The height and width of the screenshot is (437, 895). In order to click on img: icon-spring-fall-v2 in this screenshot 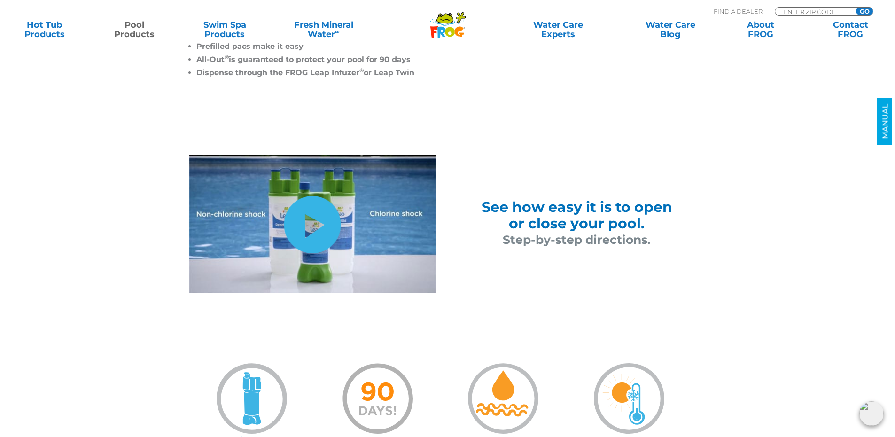, I will do `click(629, 398)`.